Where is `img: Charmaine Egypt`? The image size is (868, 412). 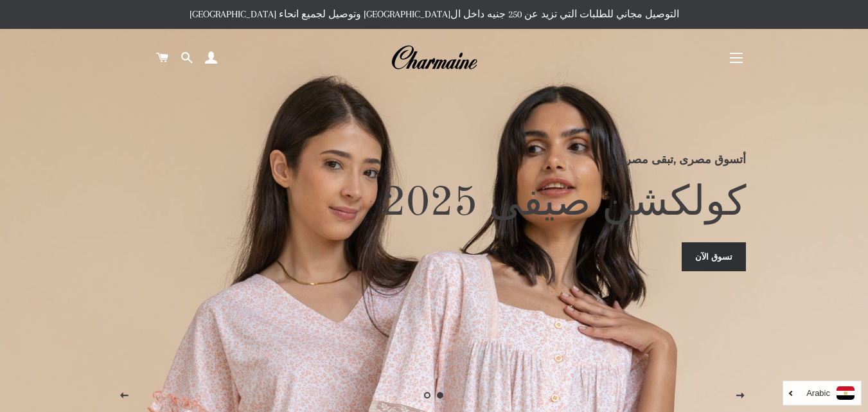
img: Charmaine Egypt is located at coordinates (434, 58).